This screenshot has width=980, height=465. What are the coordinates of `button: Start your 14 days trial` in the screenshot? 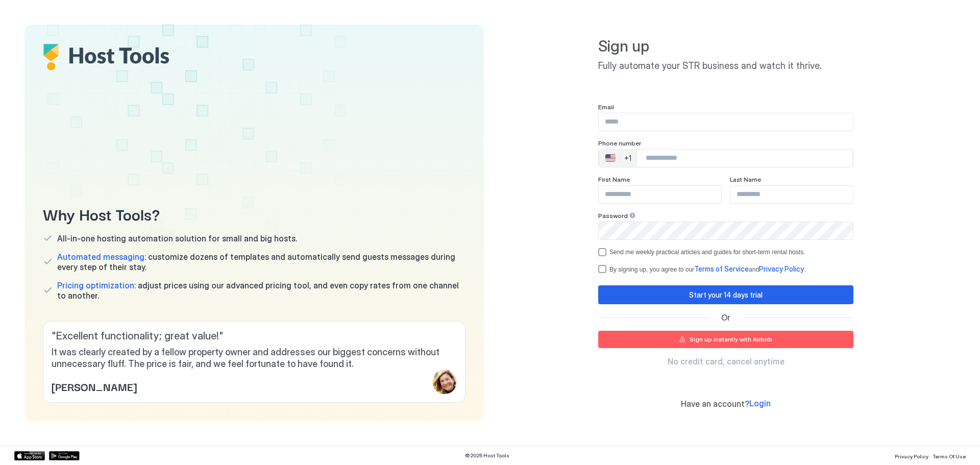 It's located at (726, 295).